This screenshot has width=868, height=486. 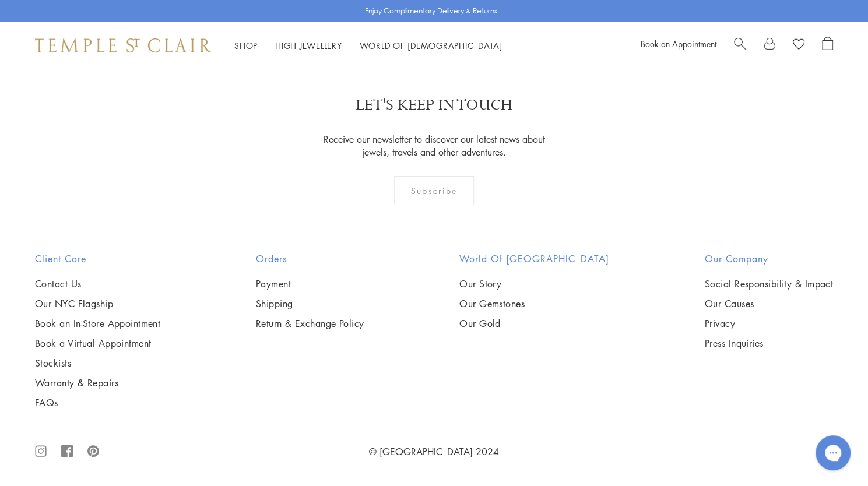 What do you see at coordinates (827, 45) in the screenshot?
I see `a: Open Shopping Bag` at bounding box center [827, 45].